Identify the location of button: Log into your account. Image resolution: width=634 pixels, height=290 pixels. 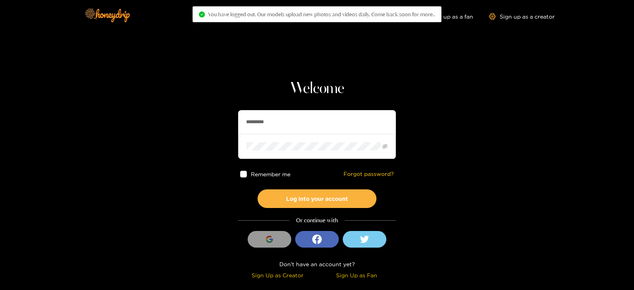
(317, 198).